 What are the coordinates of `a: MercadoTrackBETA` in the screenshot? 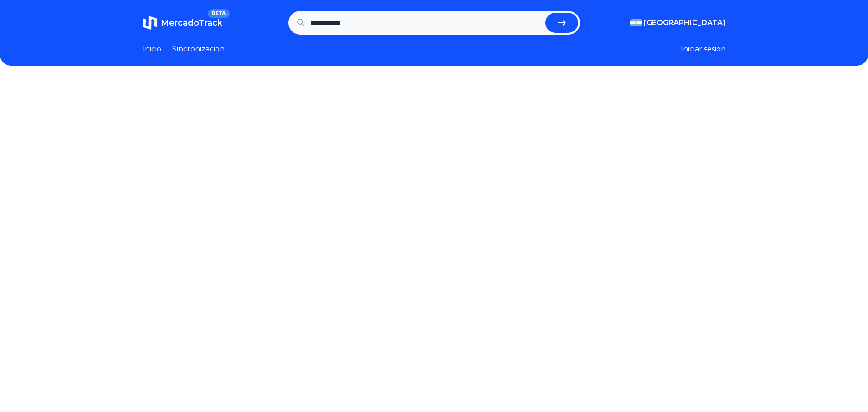 It's located at (182, 23).